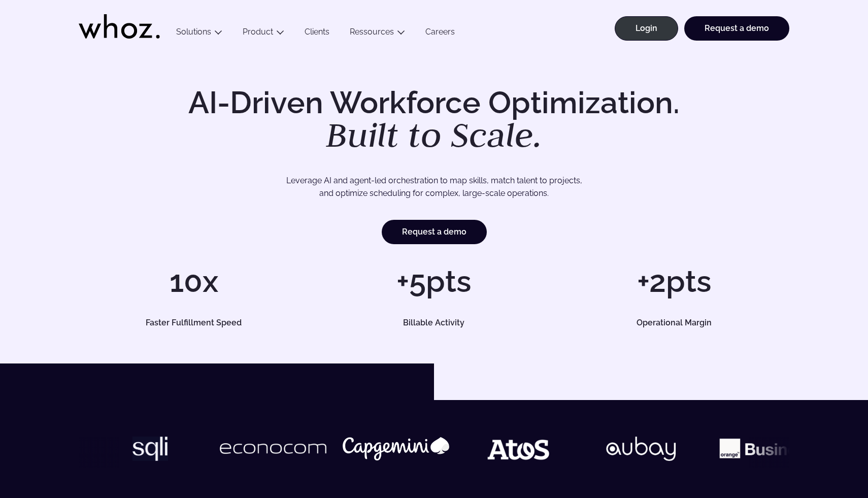 The width and height of the screenshot is (868, 498). I want to click on a: Careers, so click(441, 34).